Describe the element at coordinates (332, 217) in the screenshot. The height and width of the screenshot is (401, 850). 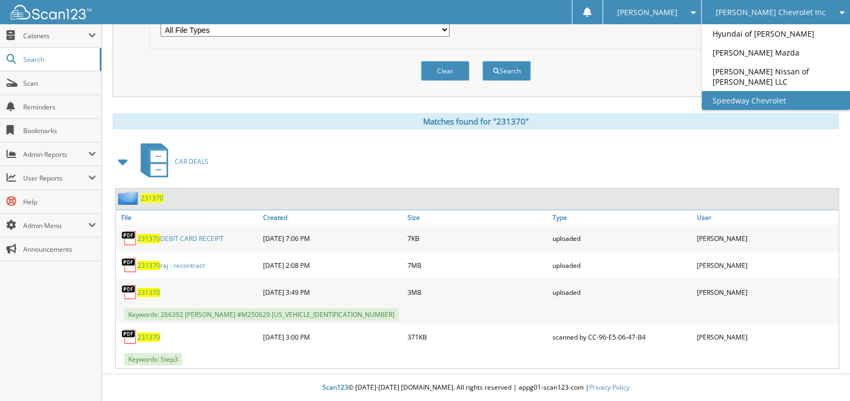
I see `a: Created` at that location.